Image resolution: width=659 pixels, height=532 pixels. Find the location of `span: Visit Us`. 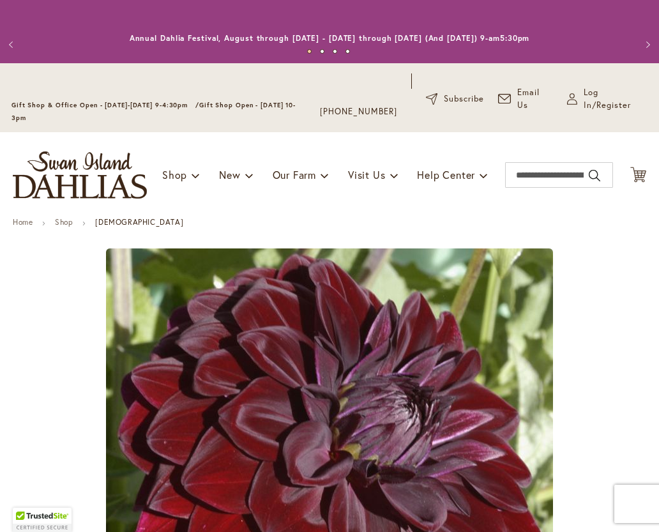

span: Visit Us is located at coordinates (367, 174).